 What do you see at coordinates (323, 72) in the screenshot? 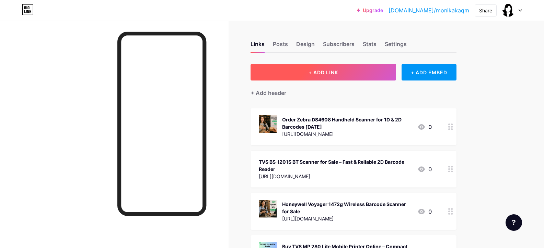
I see `span: + ADD LINK` at bounding box center [323, 72].